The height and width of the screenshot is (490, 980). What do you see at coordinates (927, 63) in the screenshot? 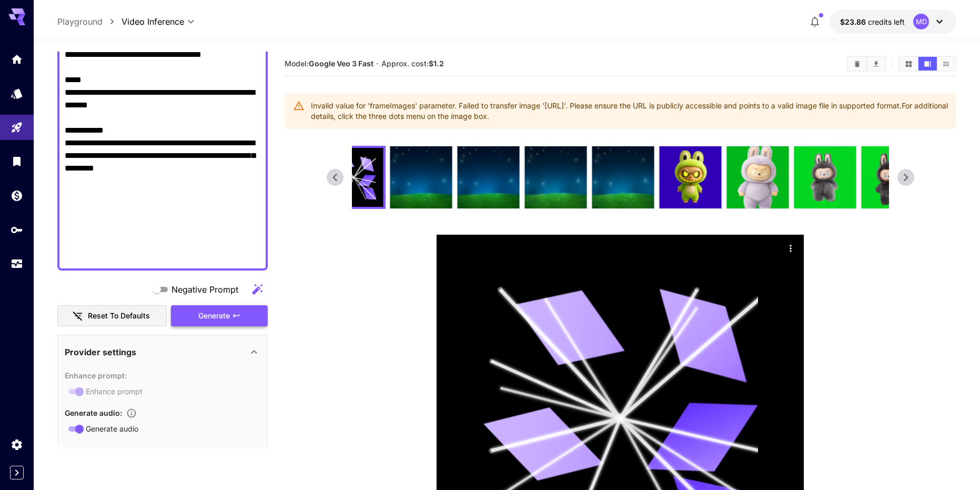
I see `button: Show media in video view` at bounding box center [927, 63].